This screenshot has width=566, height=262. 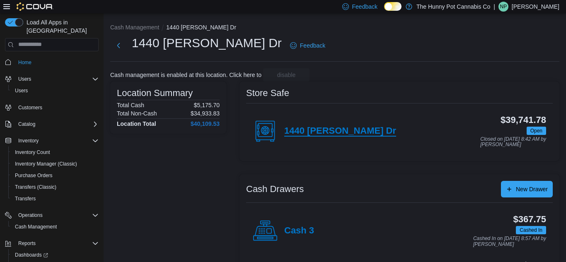 What do you see at coordinates (205, 124) in the screenshot?
I see `h4: $40,109.53` at bounding box center [205, 124].